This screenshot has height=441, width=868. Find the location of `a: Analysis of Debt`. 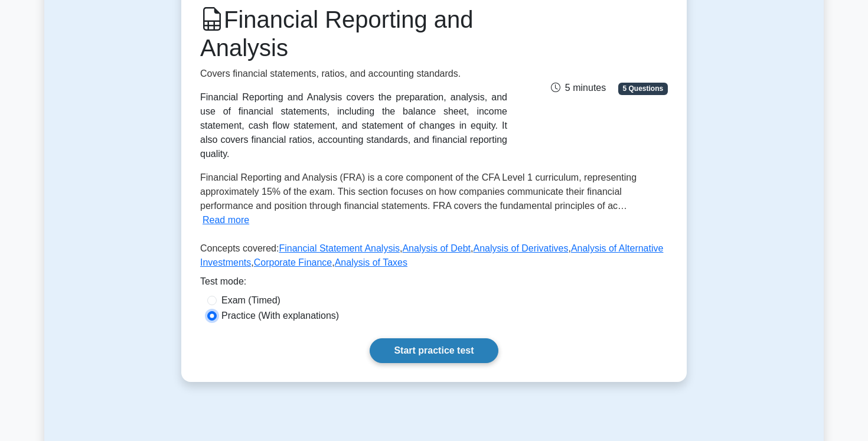

a: Analysis of Debt is located at coordinates (437, 248).